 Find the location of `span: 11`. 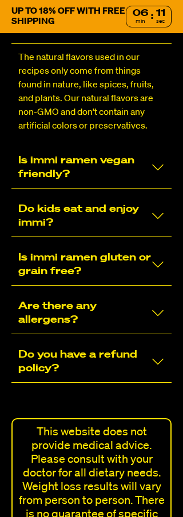

span: 11 is located at coordinates (161, 14).